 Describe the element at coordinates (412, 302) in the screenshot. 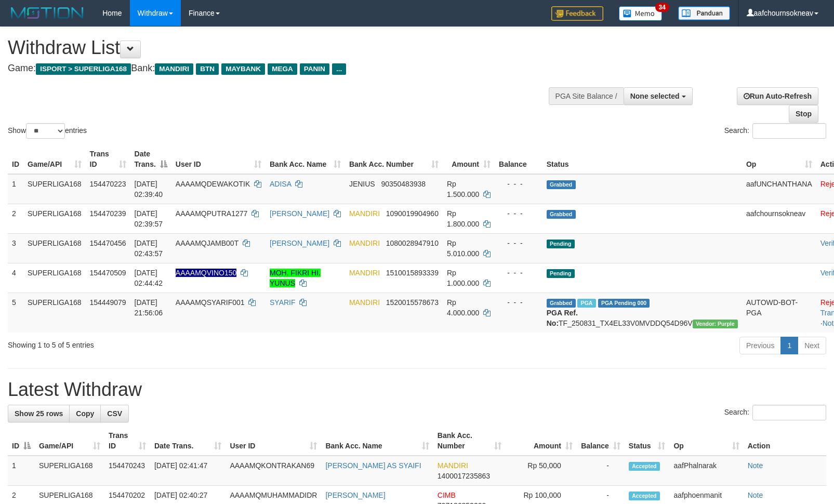

I see `span: Copy 1520015578673 to clipboard` at that location.